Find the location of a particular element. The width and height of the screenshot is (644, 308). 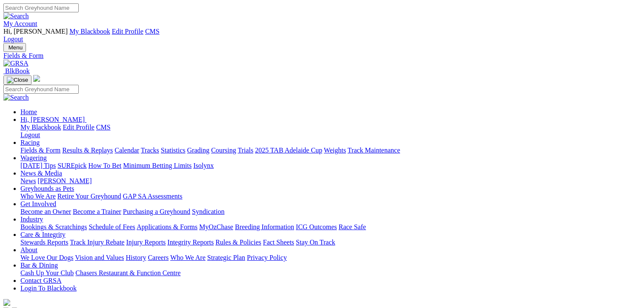

a: Stewards Reports is located at coordinates (44, 242).